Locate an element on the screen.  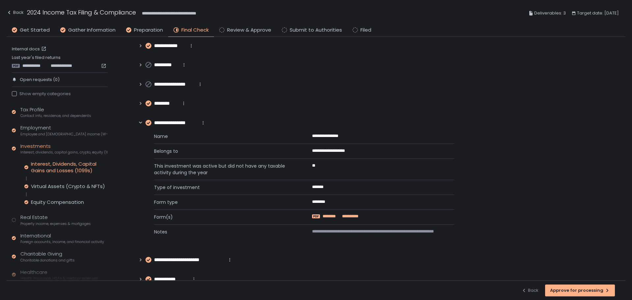
span: Name is located at coordinates (225, 136).